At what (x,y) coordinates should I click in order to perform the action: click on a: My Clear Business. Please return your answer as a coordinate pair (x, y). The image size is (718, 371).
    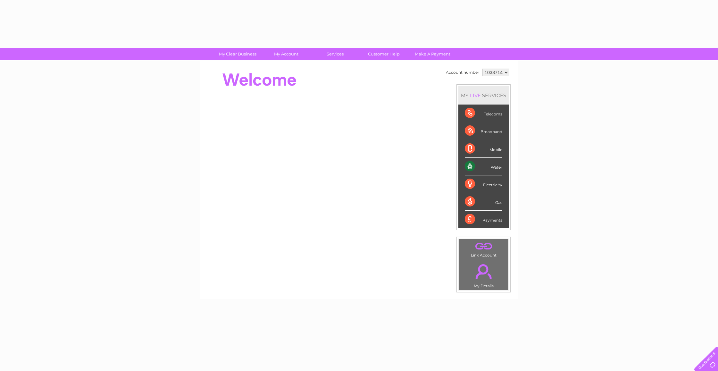
    Looking at the image, I should click on (238, 54).